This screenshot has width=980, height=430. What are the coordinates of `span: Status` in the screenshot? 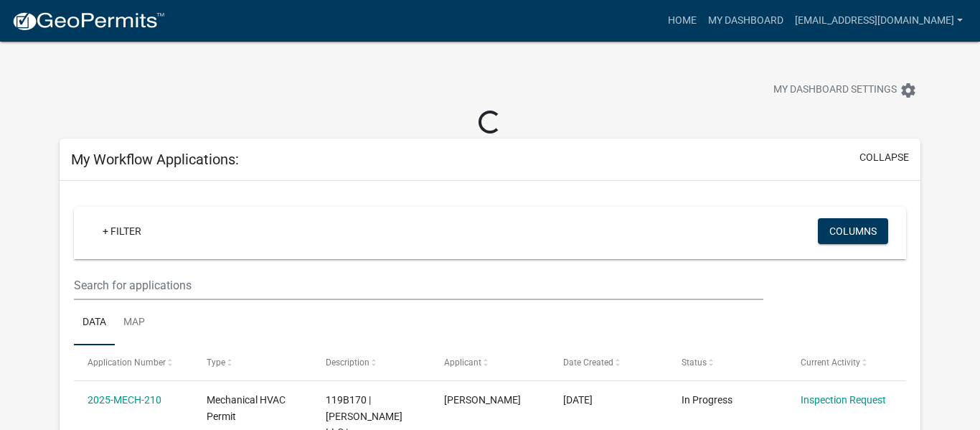 It's located at (694, 363).